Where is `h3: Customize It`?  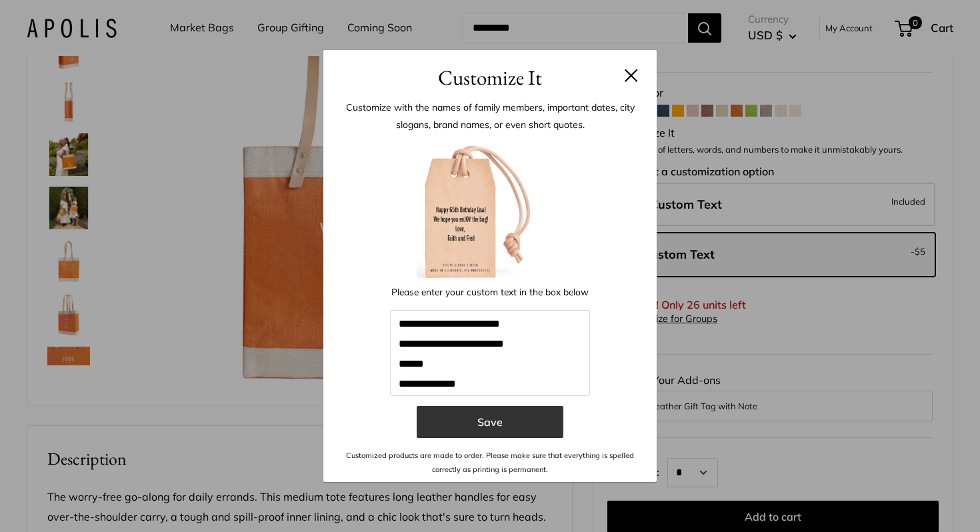 h3: Customize It is located at coordinates (490, 78).